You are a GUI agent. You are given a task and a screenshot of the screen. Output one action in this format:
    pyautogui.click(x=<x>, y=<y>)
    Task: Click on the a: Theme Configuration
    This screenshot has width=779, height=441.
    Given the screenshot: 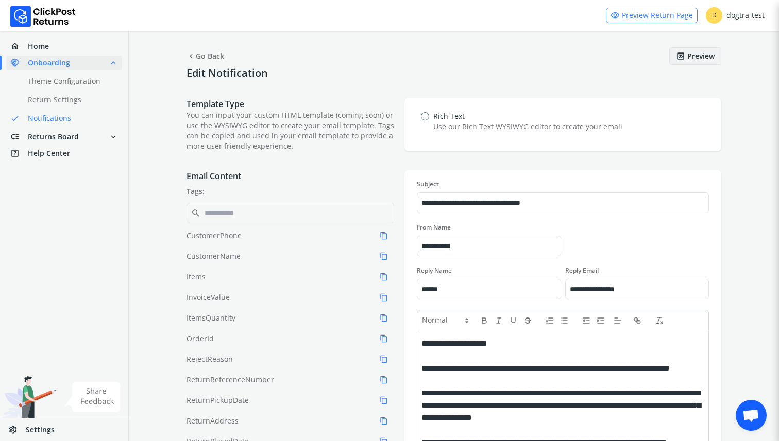 What is the action you would take?
    pyautogui.click(x=70, y=81)
    